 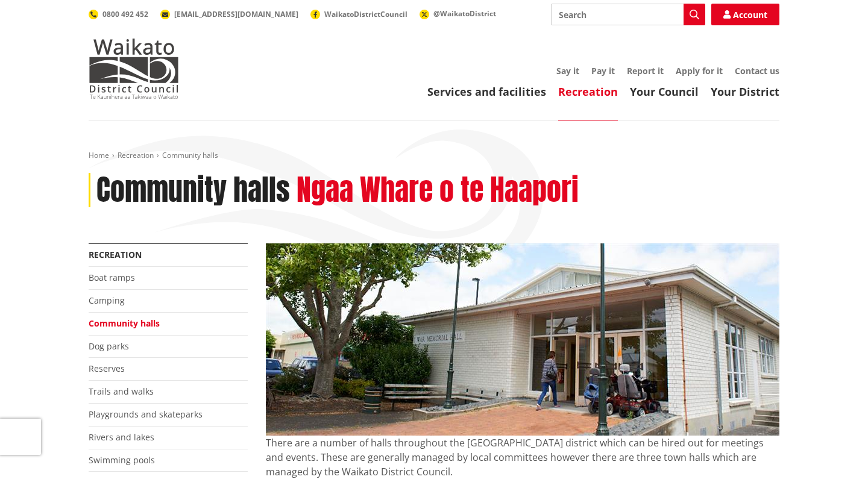 What do you see at coordinates (745, 92) in the screenshot?
I see `a: Your District` at bounding box center [745, 92].